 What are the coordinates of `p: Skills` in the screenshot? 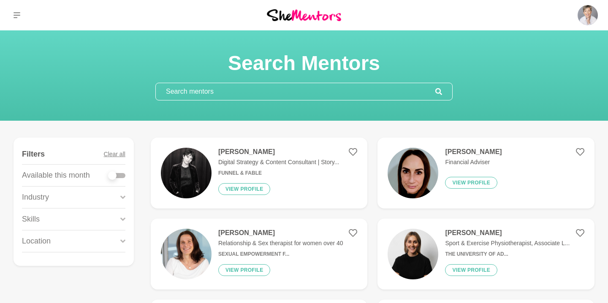 It's located at (31, 219).